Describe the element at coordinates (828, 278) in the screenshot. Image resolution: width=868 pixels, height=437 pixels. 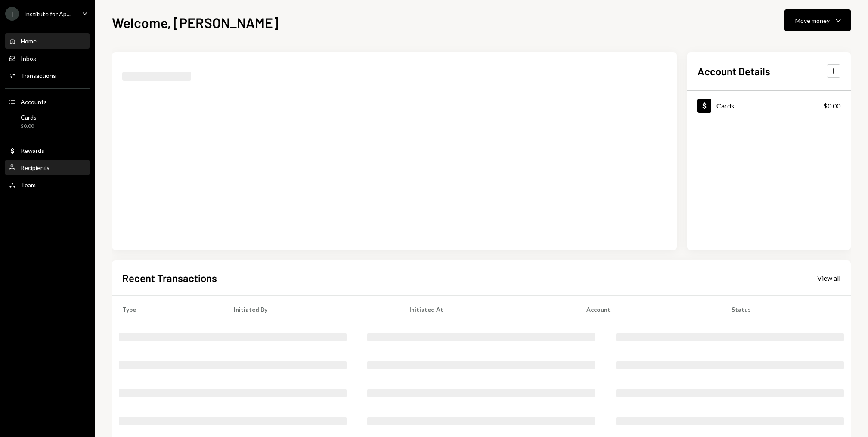
I see `div: View all` at that location.